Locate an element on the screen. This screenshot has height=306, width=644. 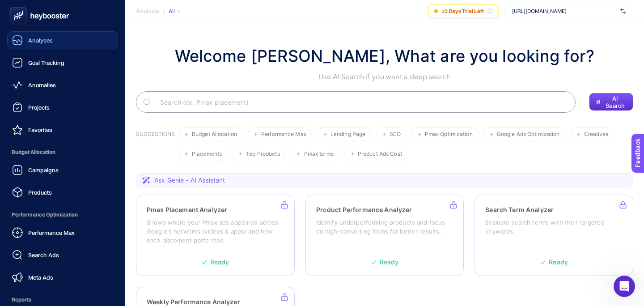
span: Pmax terms is located at coordinates (319, 154).